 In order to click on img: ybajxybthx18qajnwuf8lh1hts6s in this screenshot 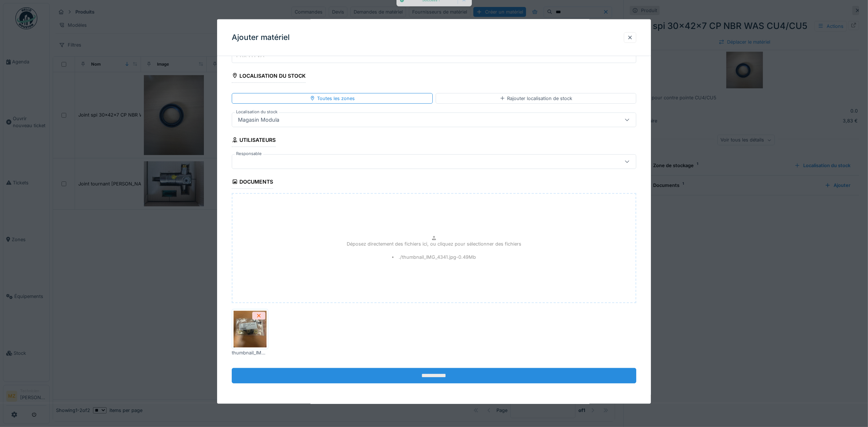, I will do `click(250, 329)`.